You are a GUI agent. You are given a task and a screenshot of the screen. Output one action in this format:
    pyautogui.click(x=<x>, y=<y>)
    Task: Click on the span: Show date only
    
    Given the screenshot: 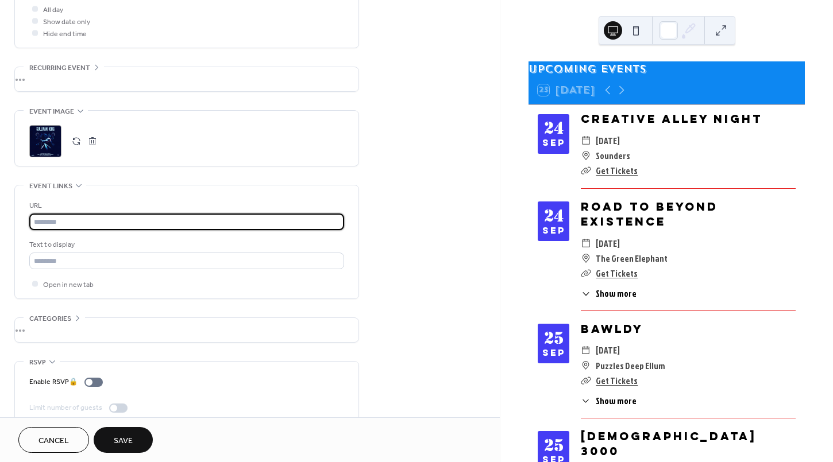 What is the action you would take?
    pyautogui.click(x=67, y=22)
    